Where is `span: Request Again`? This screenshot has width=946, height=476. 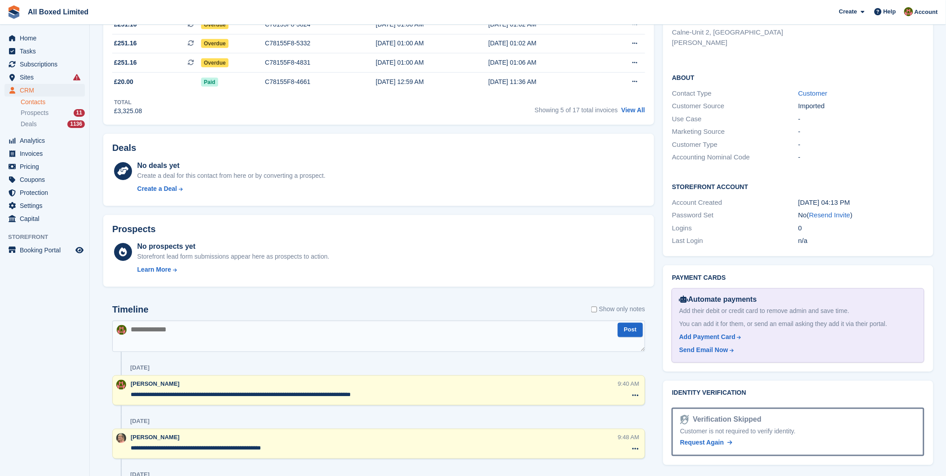 span: Request Again is located at coordinates (703, 443).